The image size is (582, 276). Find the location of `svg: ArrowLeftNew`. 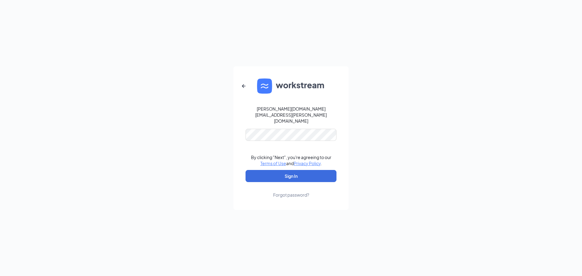

svg: ArrowLeftNew is located at coordinates (244, 86).